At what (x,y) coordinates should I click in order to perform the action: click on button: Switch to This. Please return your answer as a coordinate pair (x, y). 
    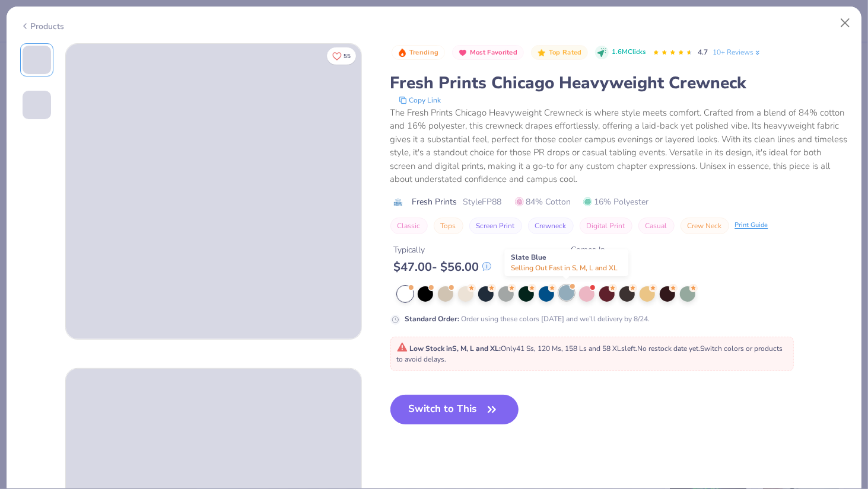
    Looking at the image, I should click on (455, 409).